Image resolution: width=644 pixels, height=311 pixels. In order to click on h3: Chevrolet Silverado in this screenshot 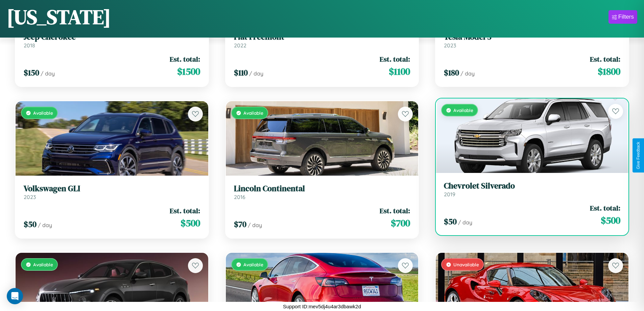, I will do `click(532, 186)`.